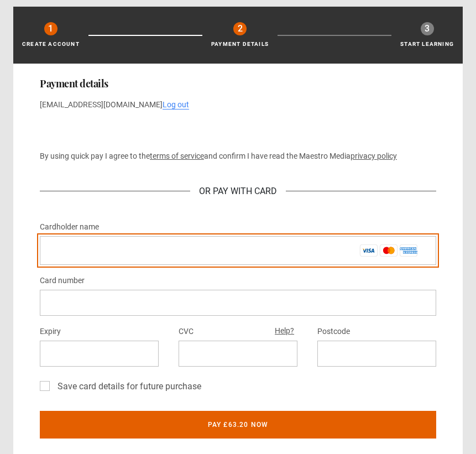 This screenshot has width=476, height=454. Describe the element at coordinates (50, 332) in the screenshot. I see `label: Expiry` at that location.